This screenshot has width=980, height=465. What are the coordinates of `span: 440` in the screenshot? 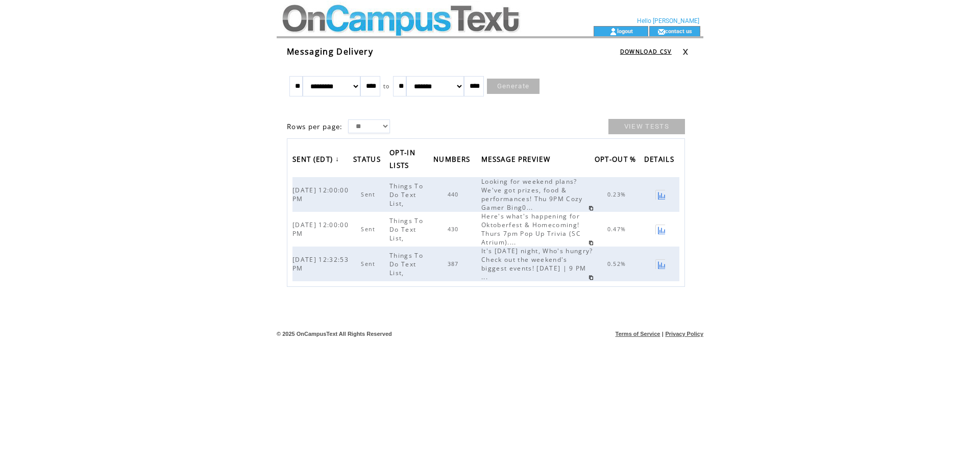 It's located at (454, 195).